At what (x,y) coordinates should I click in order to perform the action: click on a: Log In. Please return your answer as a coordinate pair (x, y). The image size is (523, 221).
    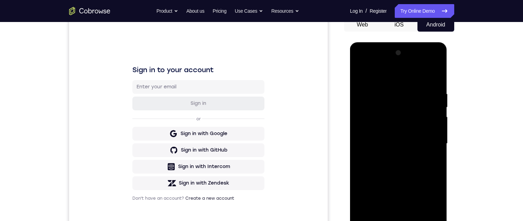
    Looking at the image, I should click on (356, 11).